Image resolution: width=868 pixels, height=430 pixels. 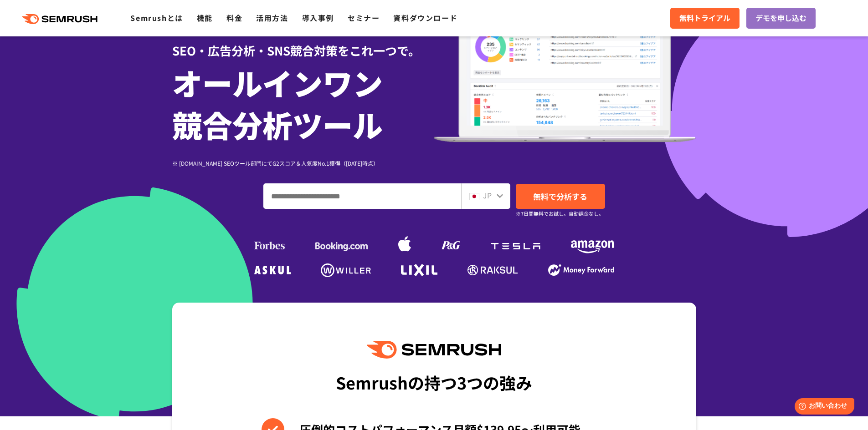 What do you see at coordinates (560, 197) in the screenshot?
I see `span: 無料で分析する` at bounding box center [560, 197].